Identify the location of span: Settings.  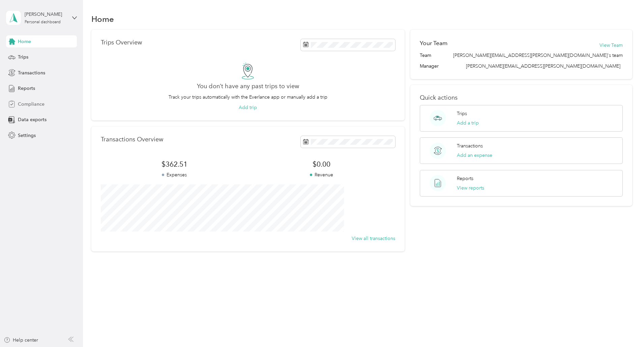
(27, 135).